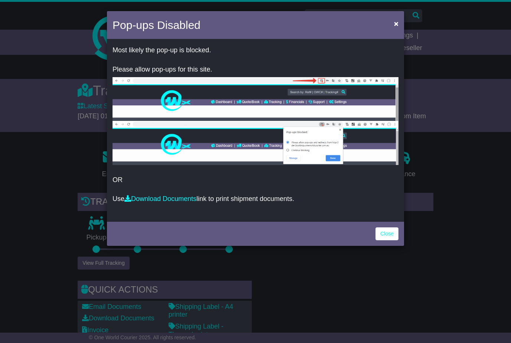  What do you see at coordinates (387, 234) in the screenshot?
I see `a: Close` at bounding box center [387, 234].